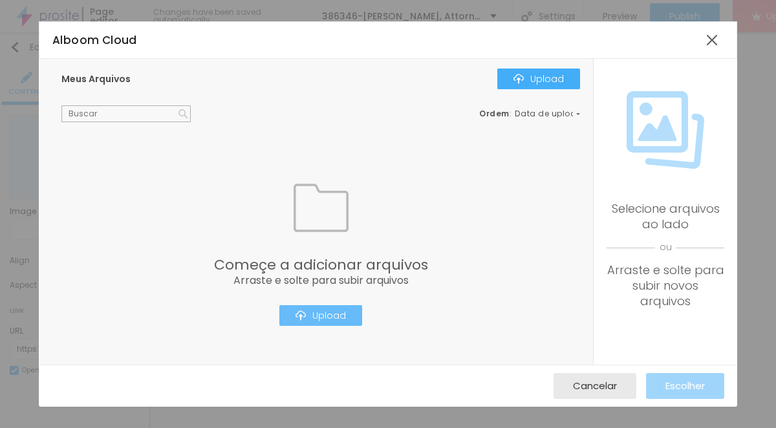 This screenshot has width=776, height=428. What do you see at coordinates (494, 113) in the screenshot?
I see `span: Ordem` at bounding box center [494, 113].